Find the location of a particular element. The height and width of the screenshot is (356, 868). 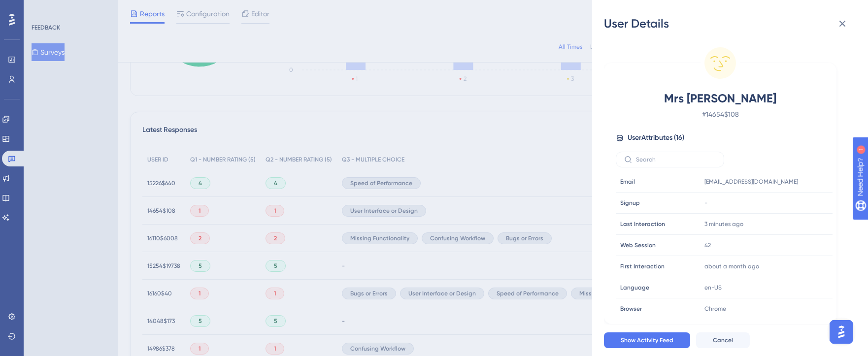

span: Email is located at coordinates (627, 181).